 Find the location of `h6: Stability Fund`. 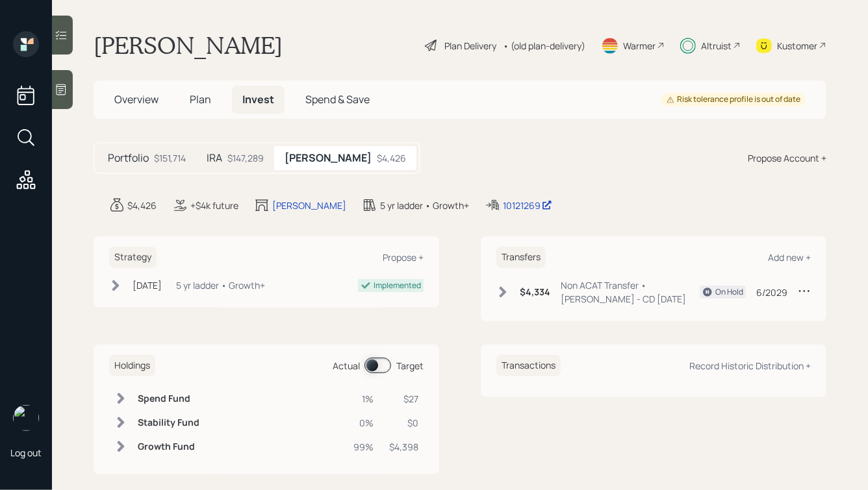

h6: Stability Fund is located at coordinates (169, 422).